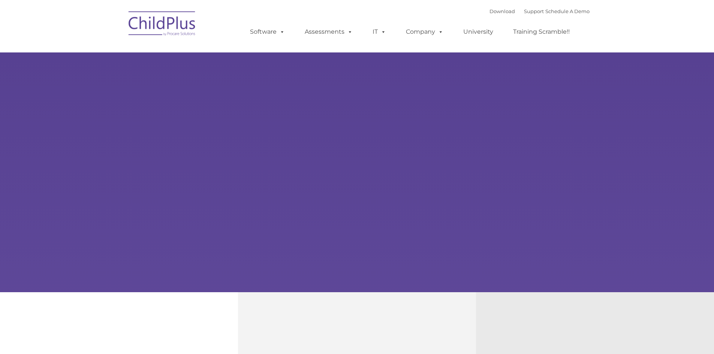 The width and height of the screenshot is (714, 354). Describe the element at coordinates (162, 25) in the screenshot. I see `img: ChildPlus by Procare Solutions` at that location.